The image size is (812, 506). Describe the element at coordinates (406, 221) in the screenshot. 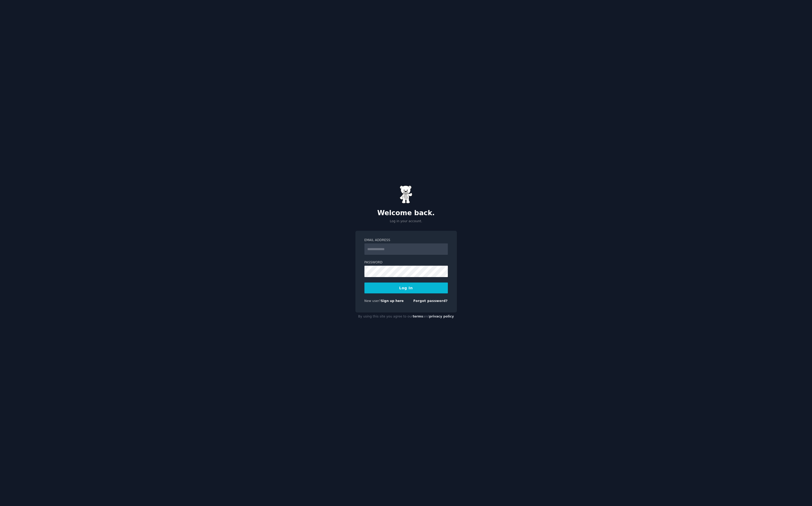

I see `p: Log in your account.` at that location.